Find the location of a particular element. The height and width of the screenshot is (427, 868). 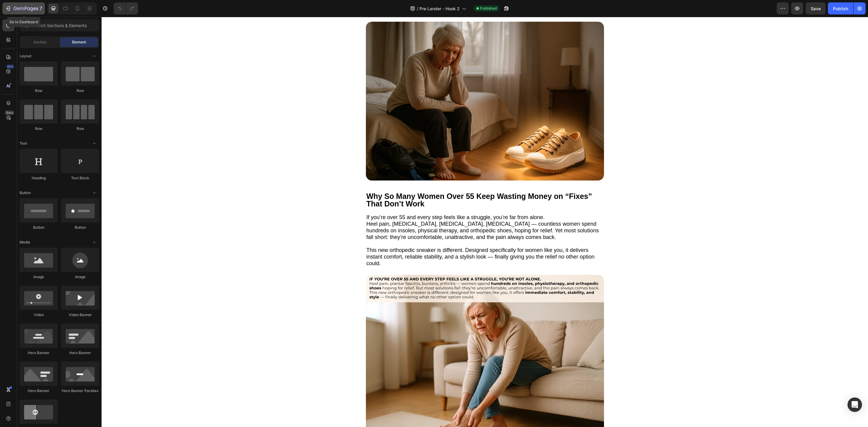

button: Save is located at coordinates (815, 9).